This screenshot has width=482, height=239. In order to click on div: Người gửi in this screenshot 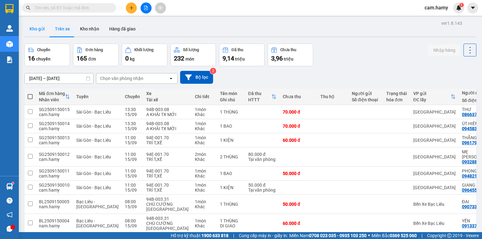, I will do `click(366, 94)`.